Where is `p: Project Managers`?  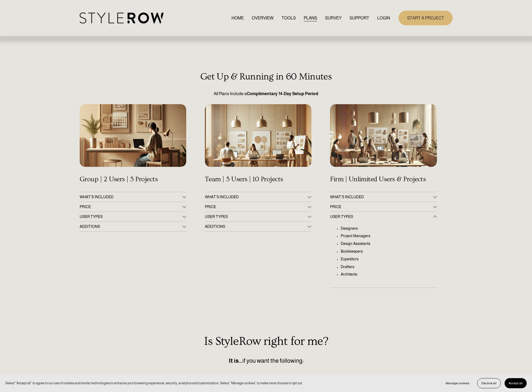 p: Project Managers is located at coordinates (389, 236).